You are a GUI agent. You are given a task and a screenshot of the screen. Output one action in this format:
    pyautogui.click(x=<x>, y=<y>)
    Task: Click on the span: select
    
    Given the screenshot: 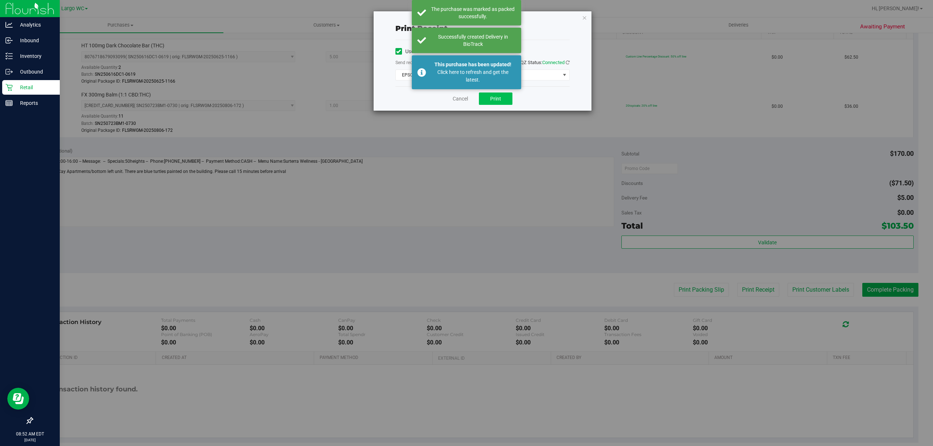 What is the action you would take?
    pyautogui.click(x=564, y=75)
    